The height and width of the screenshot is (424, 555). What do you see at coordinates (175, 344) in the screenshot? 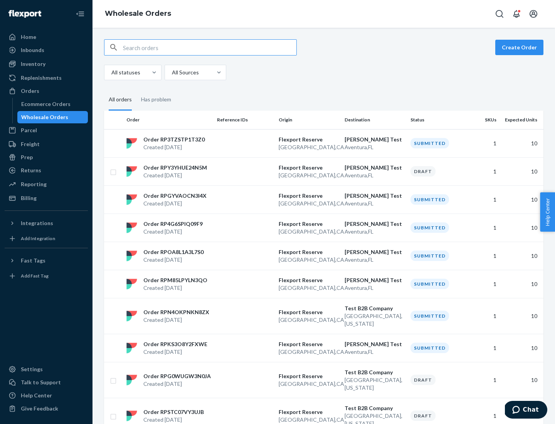
I see `p: Order RPKS3O8Y2FXWE` at bounding box center [175, 344].